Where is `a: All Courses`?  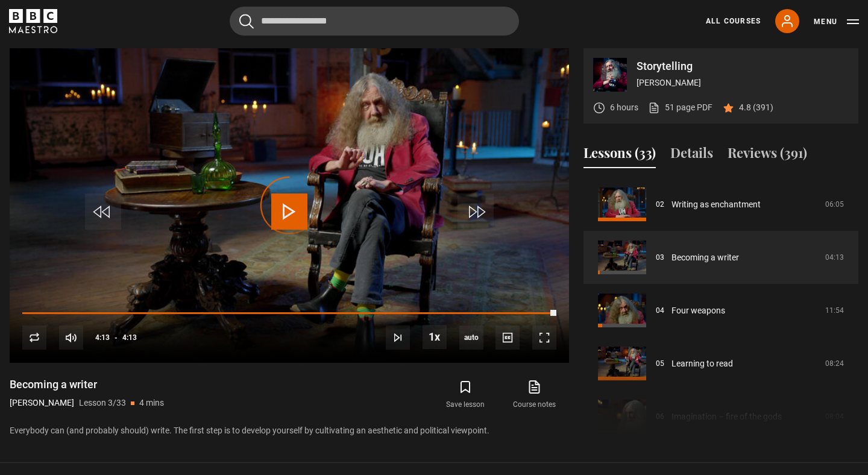 a: All Courses is located at coordinates (733, 21).